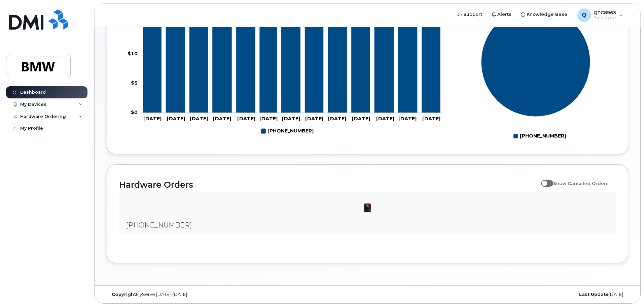 The width and height of the screenshot is (644, 307). Describe the element at coordinates (584, 15) in the screenshot. I see `span: Q` at that location.